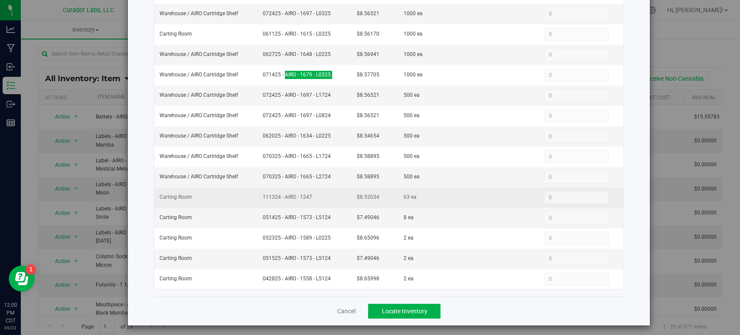 This screenshot has height=335, width=740. I want to click on span: $8.56170, so click(368, 34).